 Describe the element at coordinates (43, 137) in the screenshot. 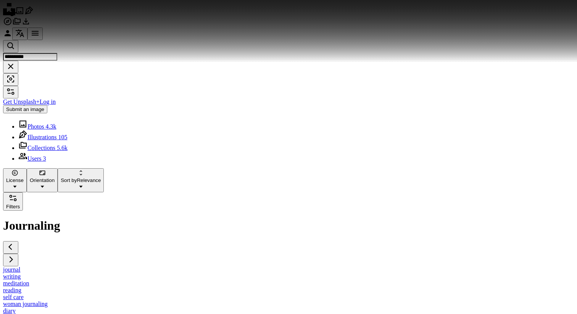

I see `a: Illustrations 105` at that location.